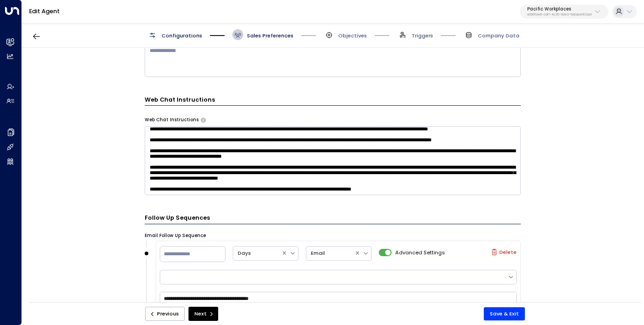 Image resolution: width=644 pixels, height=325 pixels. I want to click on button: Delete, so click(503, 252).